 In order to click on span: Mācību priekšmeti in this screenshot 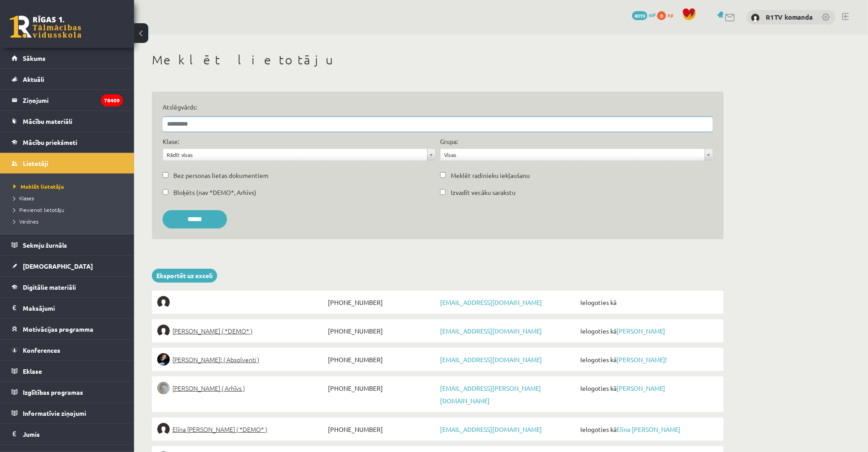, I will do `click(50, 142)`.